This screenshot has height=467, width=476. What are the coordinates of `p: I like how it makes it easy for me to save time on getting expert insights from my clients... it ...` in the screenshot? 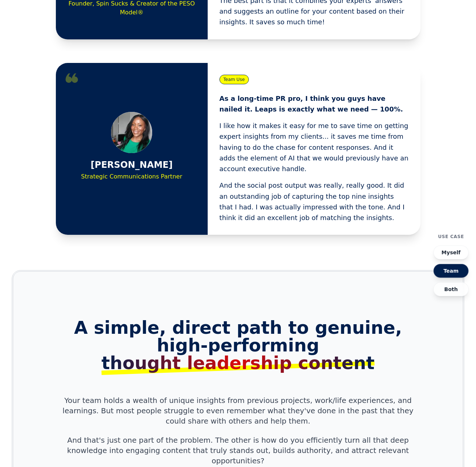 It's located at (314, 147).